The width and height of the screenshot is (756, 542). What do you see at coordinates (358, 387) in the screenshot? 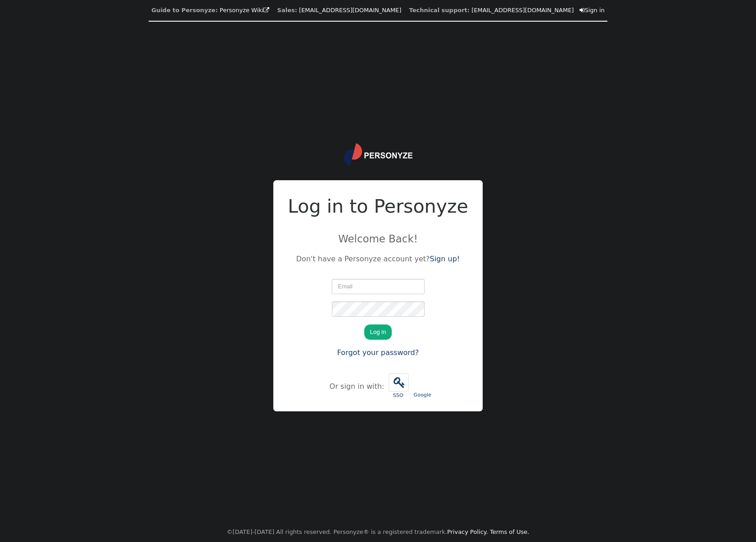
I see `div: Or sign in with:` at bounding box center [358, 387].